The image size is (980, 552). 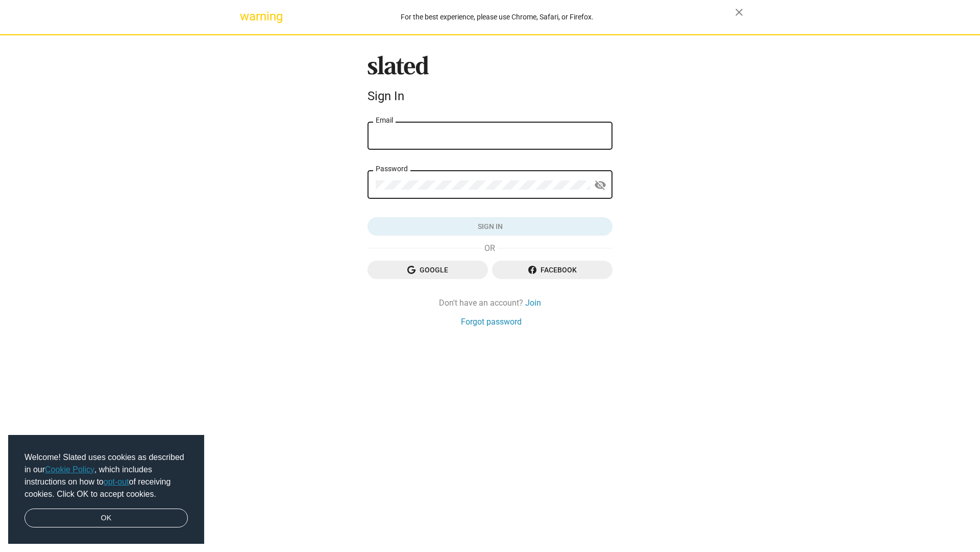 What do you see at coordinates (553, 269) in the screenshot?
I see `span: Facebook` at bounding box center [553, 269].